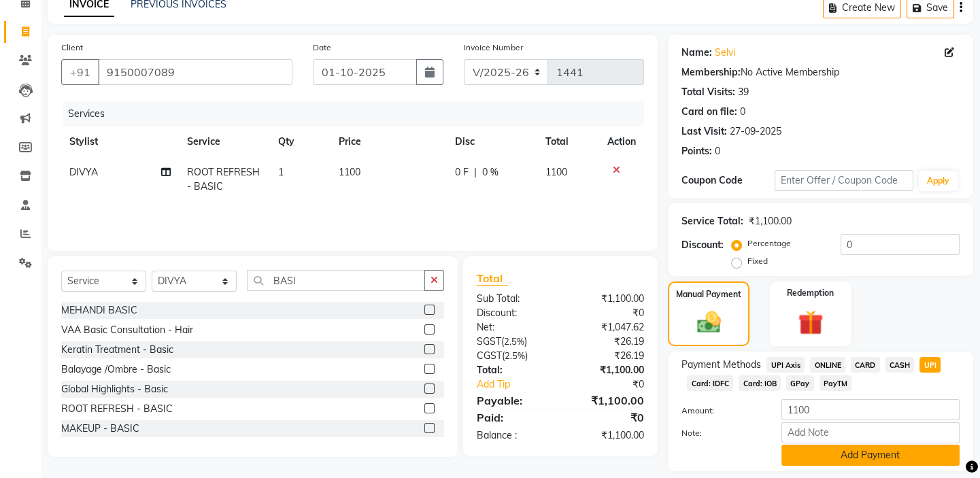  Describe the element at coordinates (322, 47) in the screenshot. I see `label: Date` at that location.